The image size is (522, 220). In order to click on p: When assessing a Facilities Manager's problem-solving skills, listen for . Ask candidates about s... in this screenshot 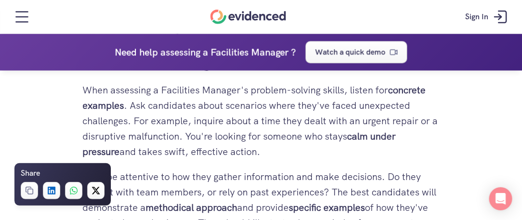, I will do `click(261, 121)`.